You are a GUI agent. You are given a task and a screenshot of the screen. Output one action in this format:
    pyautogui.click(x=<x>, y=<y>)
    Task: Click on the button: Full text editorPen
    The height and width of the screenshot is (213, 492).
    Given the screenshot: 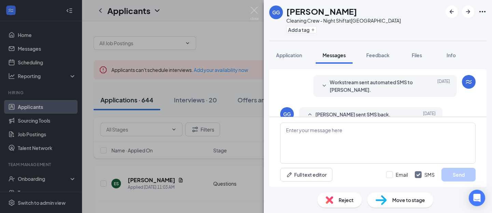 What is the action you would take?
    pyautogui.click(x=306, y=174)
    